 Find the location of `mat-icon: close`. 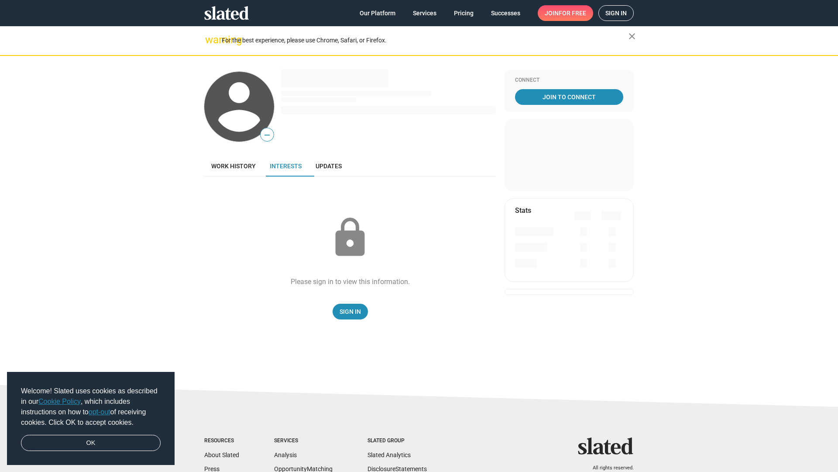

mat-icon: close is located at coordinates (632, 36).